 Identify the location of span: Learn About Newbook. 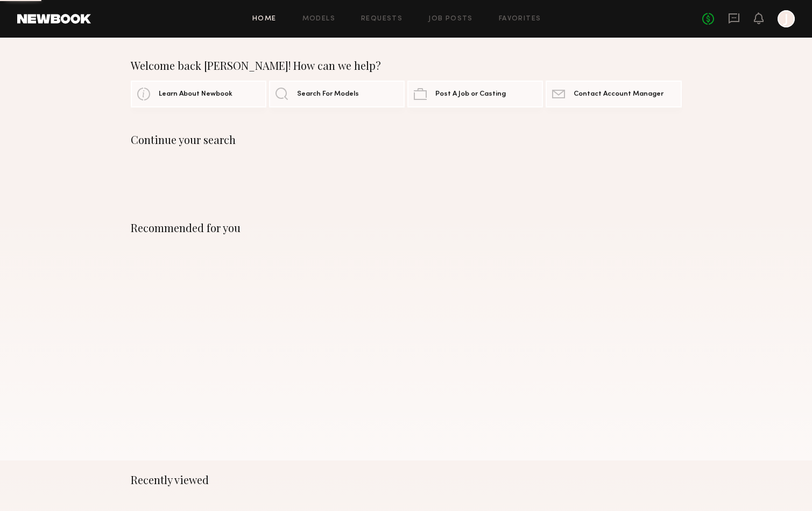
(196, 94).